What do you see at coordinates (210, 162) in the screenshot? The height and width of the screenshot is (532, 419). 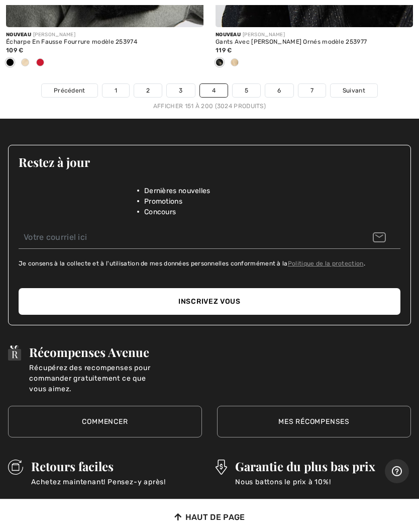 I see `h3: Restez à jour` at bounding box center [210, 162].